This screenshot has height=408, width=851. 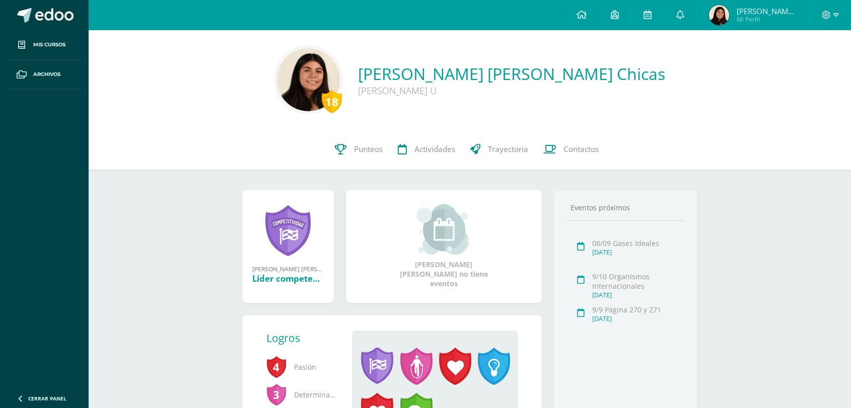 I want to click on span: Actividades, so click(x=434, y=149).